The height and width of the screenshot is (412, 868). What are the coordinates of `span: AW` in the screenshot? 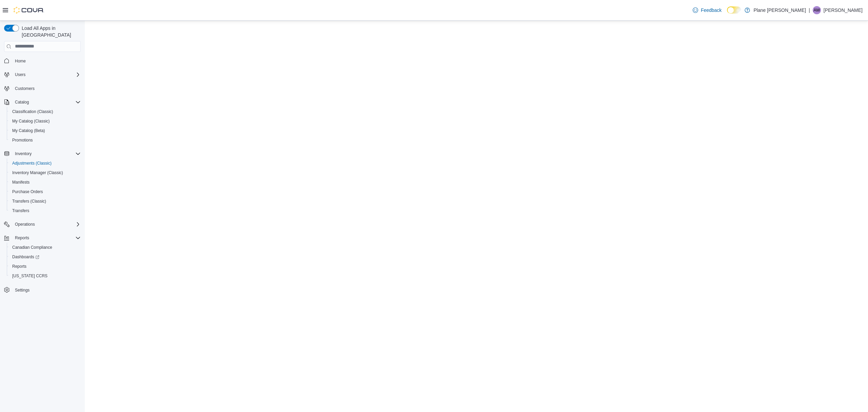 It's located at (817, 10).